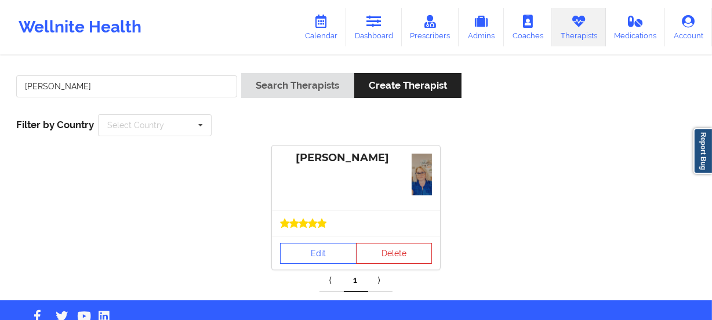 The width and height of the screenshot is (712, 320). Describe the element at coordinates (381, 281) in the screenshot. I see `a: Next item` at that location.